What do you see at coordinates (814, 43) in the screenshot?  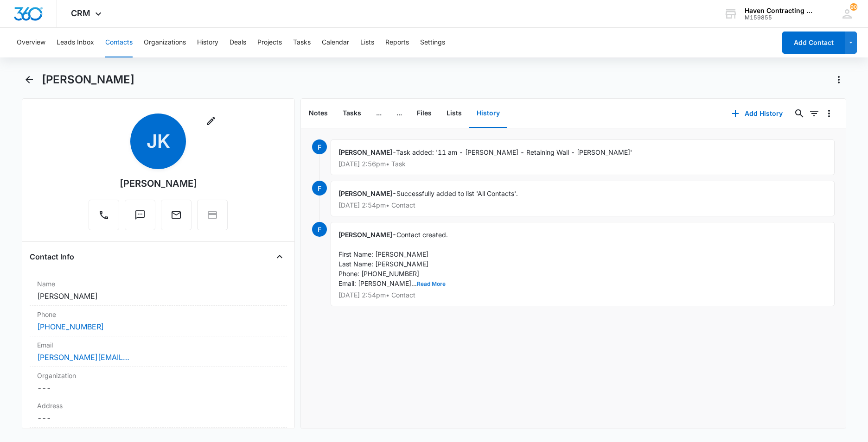 I see `button: Add Contact` at bounding box center [814, 43].